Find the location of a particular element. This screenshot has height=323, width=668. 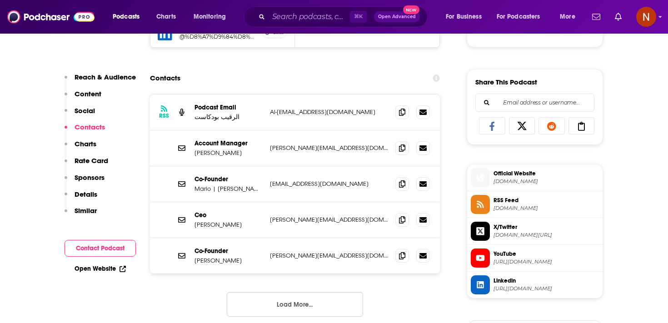

p: Account Manager is located at coordinates (228, 143).